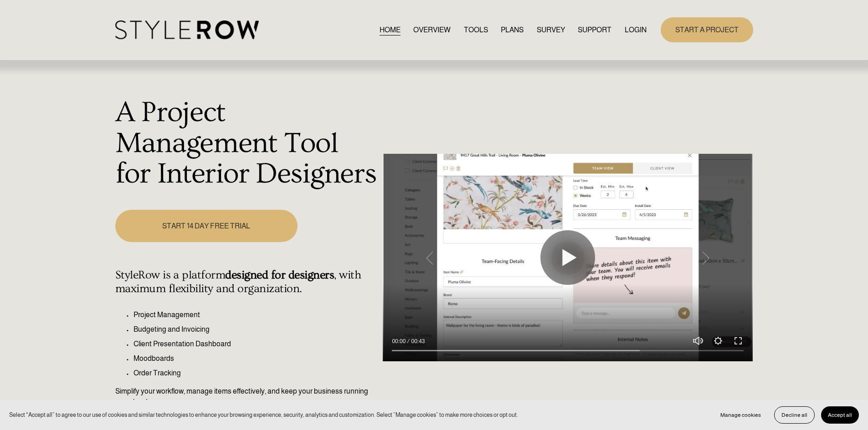 This screenshot has height=430, width=868. Describe the element at coordinates (390, 29) in the screenshot. I see `a: HOME` at that location.